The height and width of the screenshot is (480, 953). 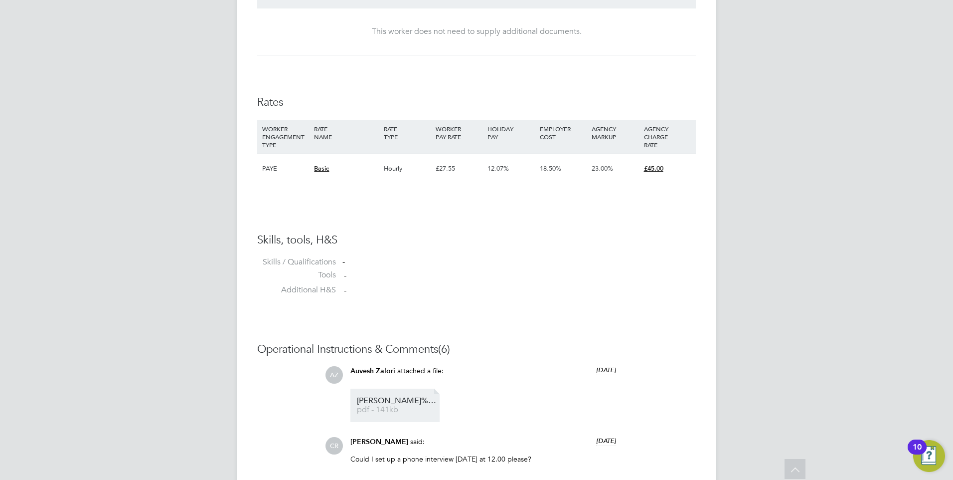 I want to click on div: RATE TYPE, so click(x=407, y=133).